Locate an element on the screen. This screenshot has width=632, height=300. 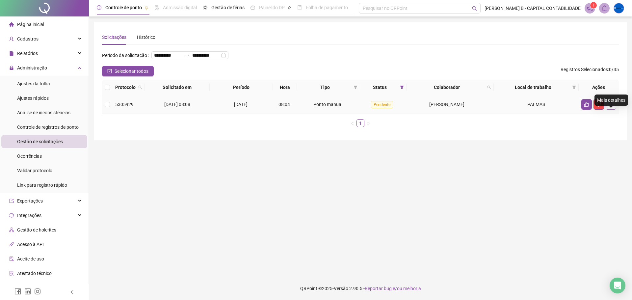
span: Página inicial is located at coordinates (31, 24).